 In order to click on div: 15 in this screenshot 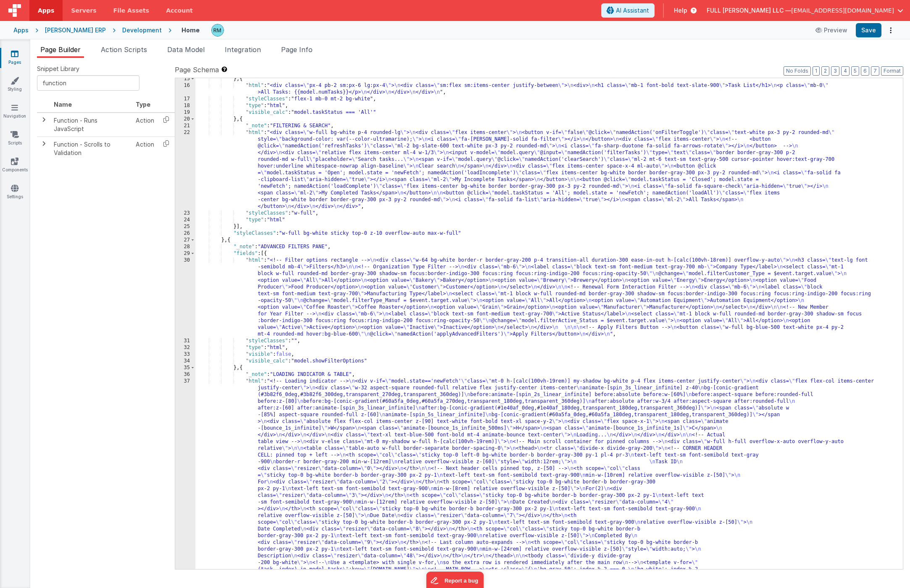, I will do `click(186, 79)`.